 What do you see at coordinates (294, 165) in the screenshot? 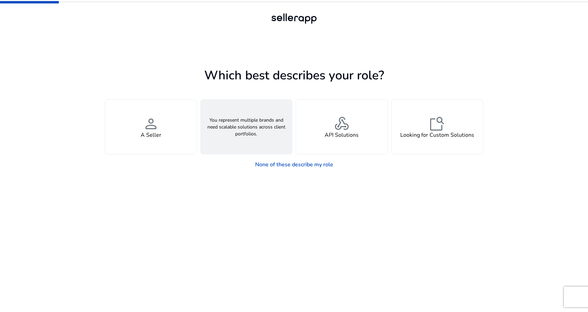
I see `a: None of these describe my role` at bounding box center [294, 165].